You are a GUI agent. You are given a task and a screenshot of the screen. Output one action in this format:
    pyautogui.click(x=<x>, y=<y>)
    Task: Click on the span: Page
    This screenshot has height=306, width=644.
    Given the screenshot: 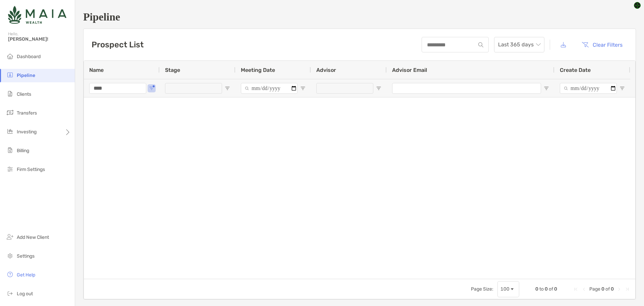 What is the action you would take?
    pyautogui.click(x=595, y=289)
    